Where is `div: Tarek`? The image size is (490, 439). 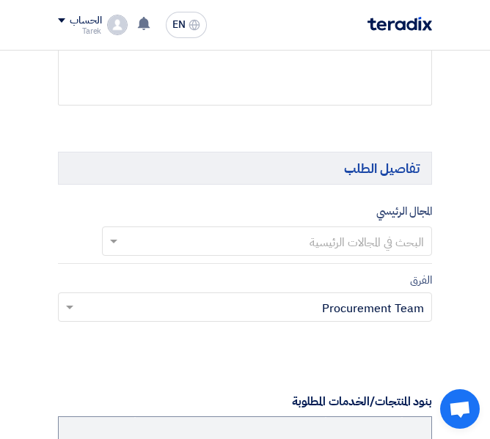
div: Tarek is located at coordinates (79, 31).